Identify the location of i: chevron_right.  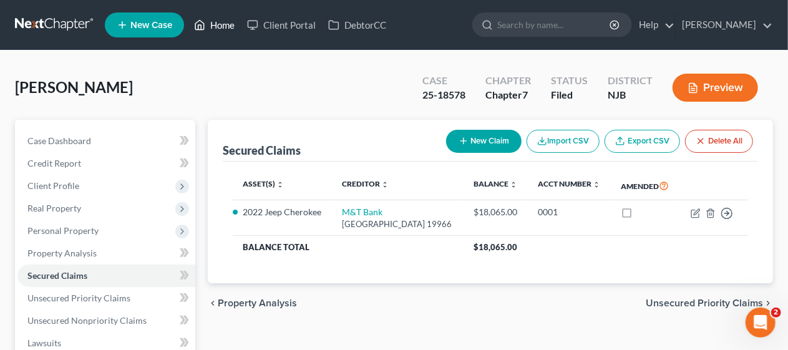
(768, 303).